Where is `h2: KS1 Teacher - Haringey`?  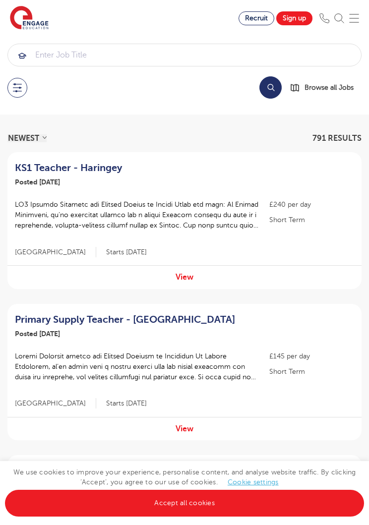 h2: KS1 Teacher - Haringey is located at coordinates (133, 168).